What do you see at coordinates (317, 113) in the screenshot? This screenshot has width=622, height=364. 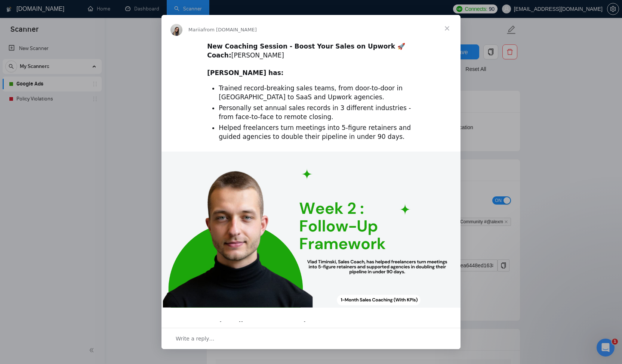 I see `li: Personally set annual sales records in 3 different industries - from face-to-face to remote closing.` at bounding box center [317, 113].